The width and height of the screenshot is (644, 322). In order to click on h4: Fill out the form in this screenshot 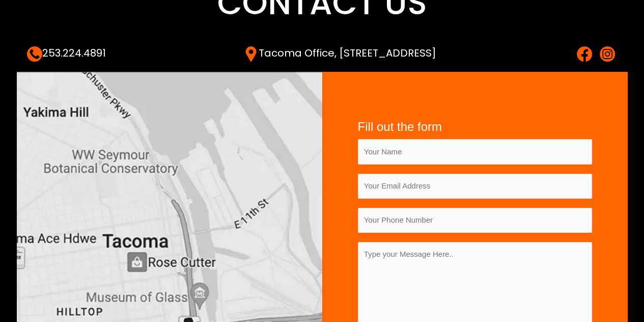, I will do `click(476, 126)`.